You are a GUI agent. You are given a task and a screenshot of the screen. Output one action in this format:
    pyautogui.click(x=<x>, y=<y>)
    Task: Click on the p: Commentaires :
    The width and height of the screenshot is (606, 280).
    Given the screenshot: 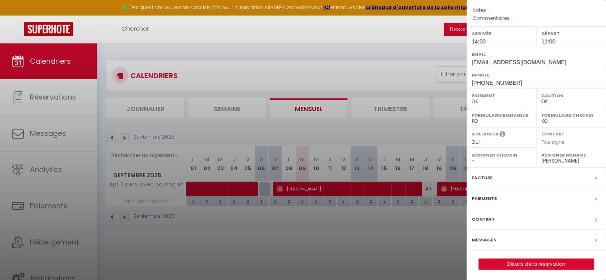 What is the action you would take?
    pyautogui.click(x=536, y=18)
    